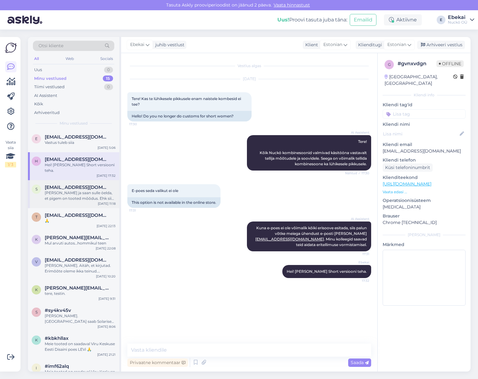  I want to click on div: juhib vestlust, so click(169, 45).